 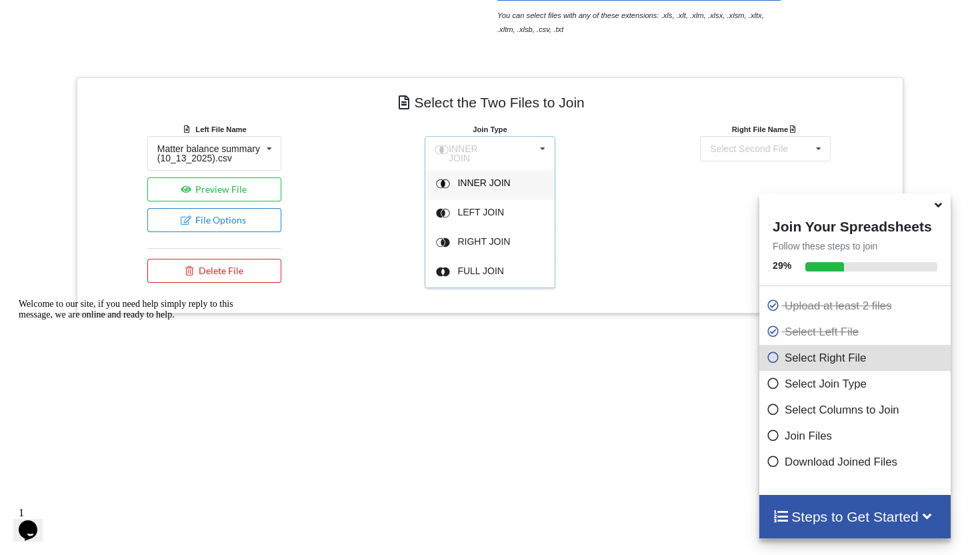 I want to click on span: 1, so click(x=8, y=11).